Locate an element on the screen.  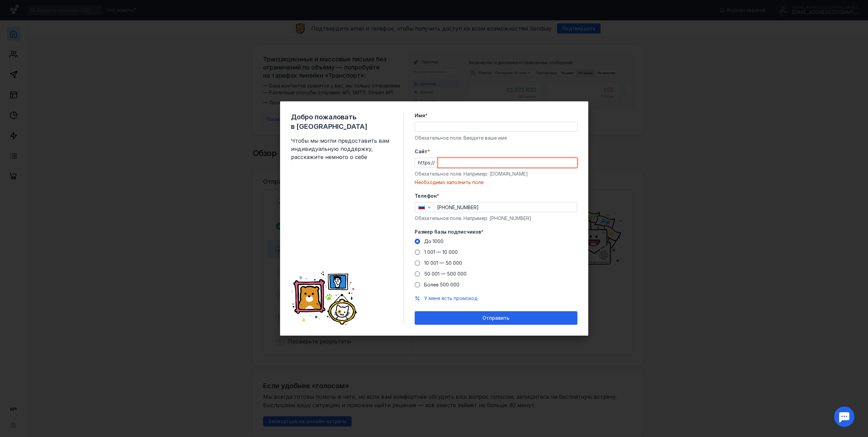
span: Отправить is located at coordinates (496, 318).